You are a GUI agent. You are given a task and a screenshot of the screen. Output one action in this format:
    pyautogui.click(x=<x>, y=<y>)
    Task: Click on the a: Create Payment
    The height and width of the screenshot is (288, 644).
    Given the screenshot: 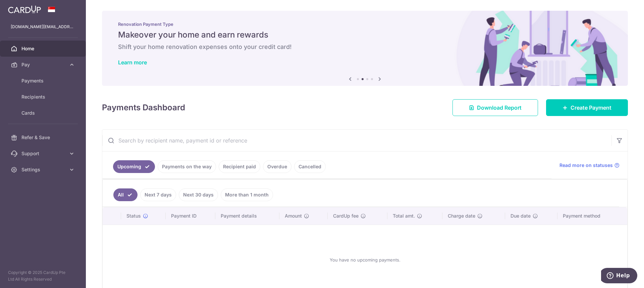 What is the action you would take?
    pyautogui.click(x=587, y=108)
    